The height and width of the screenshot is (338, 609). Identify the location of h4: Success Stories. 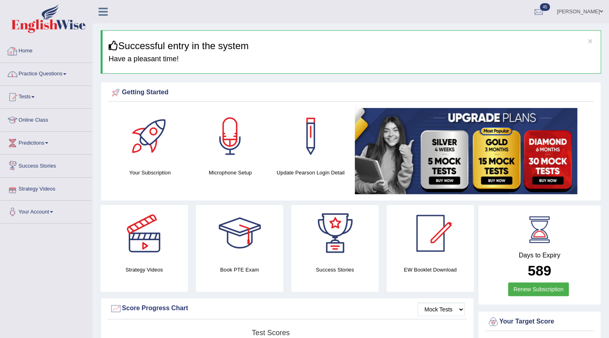
(335, 269).